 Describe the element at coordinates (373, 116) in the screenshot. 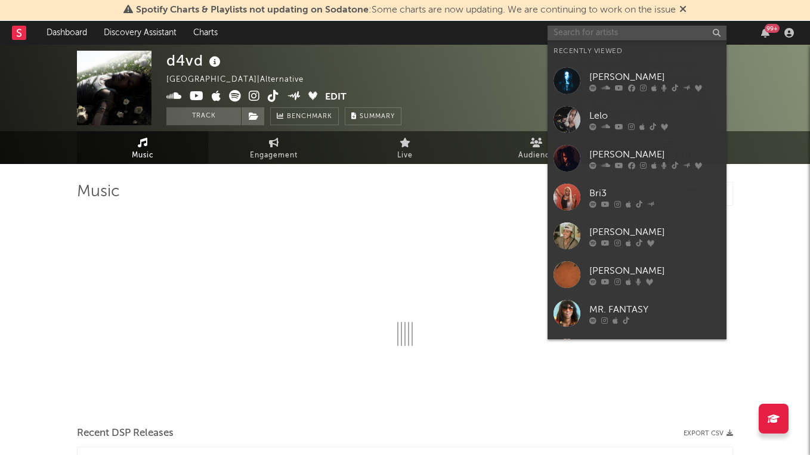

I see `button: Summary` at that location.